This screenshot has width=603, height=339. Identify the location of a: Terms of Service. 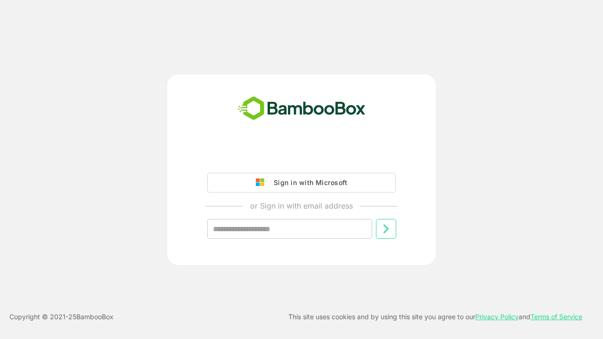
(556, 317).